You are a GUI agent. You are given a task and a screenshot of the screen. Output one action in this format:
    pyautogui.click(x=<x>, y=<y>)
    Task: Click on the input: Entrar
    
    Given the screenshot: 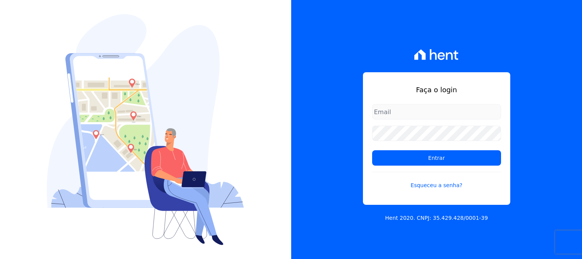 What is the action you would take?
    pyautogui.click(x=437, y=158)
    